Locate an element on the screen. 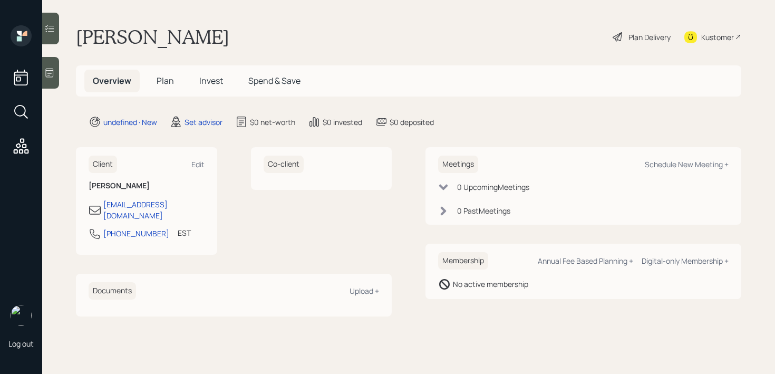 This screenshot has height=374, width=775. div: 0 Past Meeting s is located at coordinates (483, 210).